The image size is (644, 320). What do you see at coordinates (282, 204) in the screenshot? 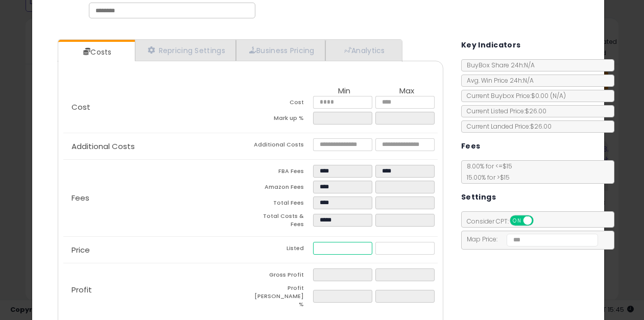
I see `td: Total Fees` at bounding box center [282, 204].